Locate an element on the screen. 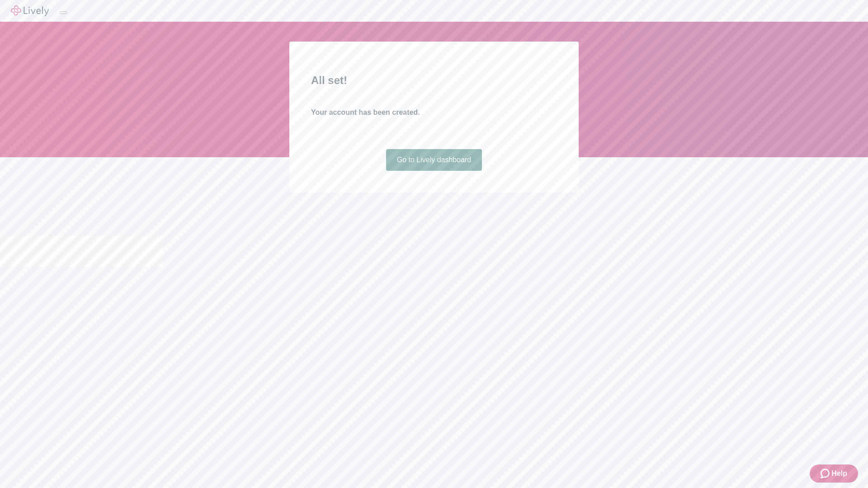  a: Go to Lively dashboard is located at coordinates (434, 160).